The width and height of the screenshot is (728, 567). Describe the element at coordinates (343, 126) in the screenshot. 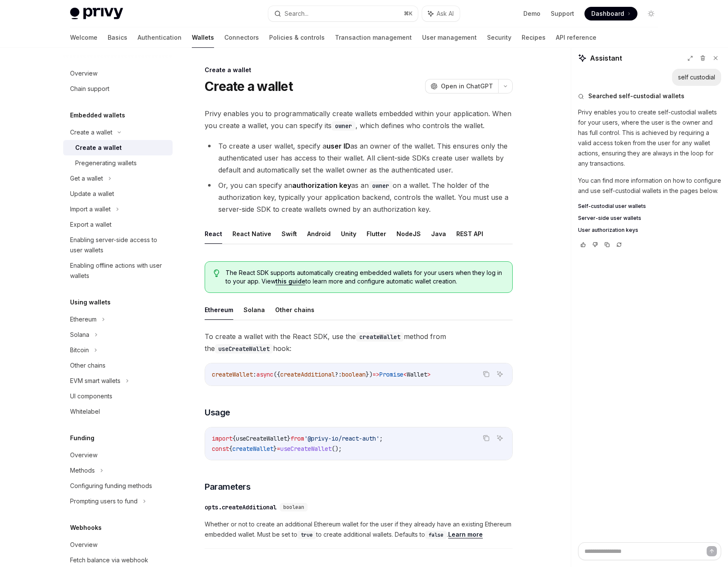

I see `code: owner` at that location.